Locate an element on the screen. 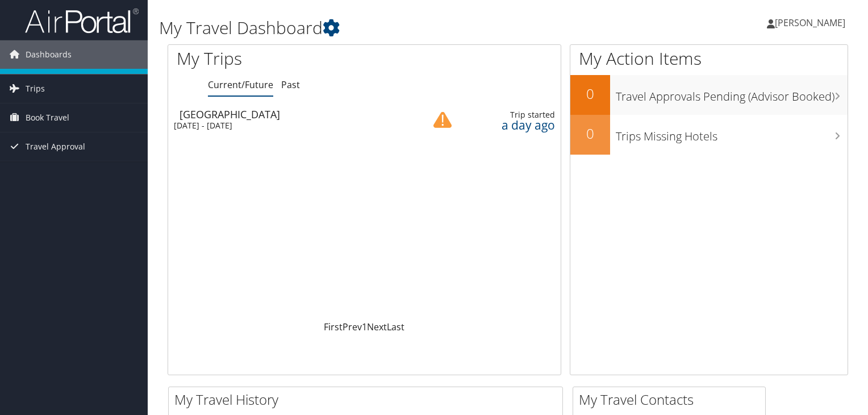 Image resolution: width=868 pixels, height=415 pixels. a: 1 is located at coordinates (364, 327).